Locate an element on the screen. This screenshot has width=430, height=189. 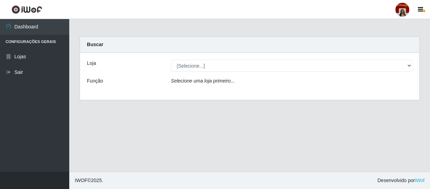
a: iWof is located at coordinates (420, 180).